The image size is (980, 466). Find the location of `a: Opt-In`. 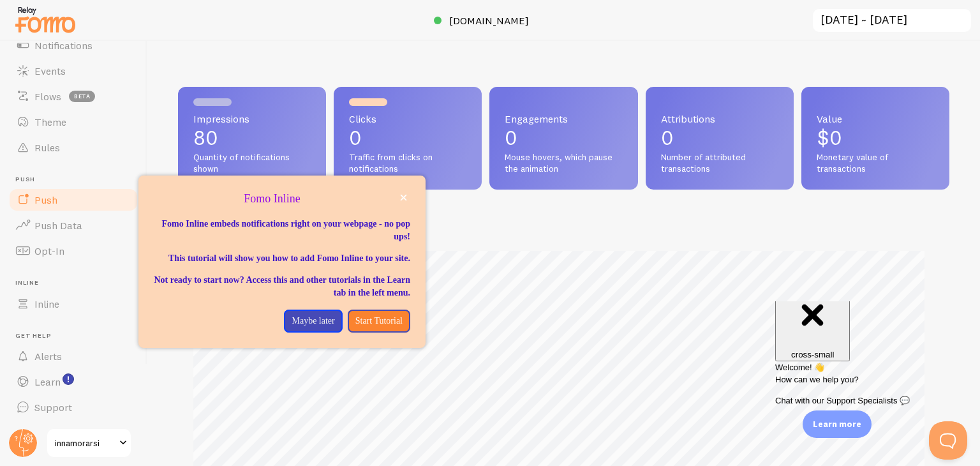

a: Opt-In is located at coordinates (73, 251).